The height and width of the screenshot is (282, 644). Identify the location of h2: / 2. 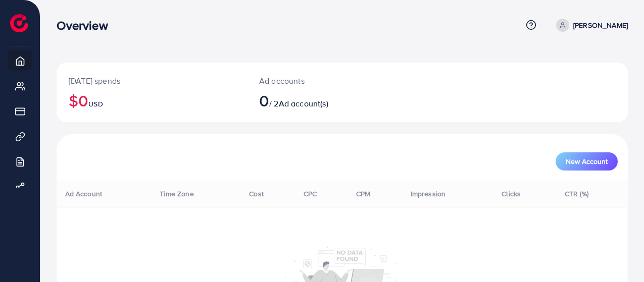
(318, 100).